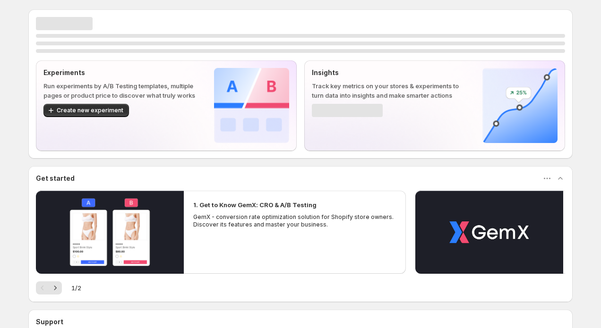 This screenshot has height=328, width=601. What do you see at coordinates (50, 322) in the screenshot?
I see `h3: Support` at bounding box center [50, 322].